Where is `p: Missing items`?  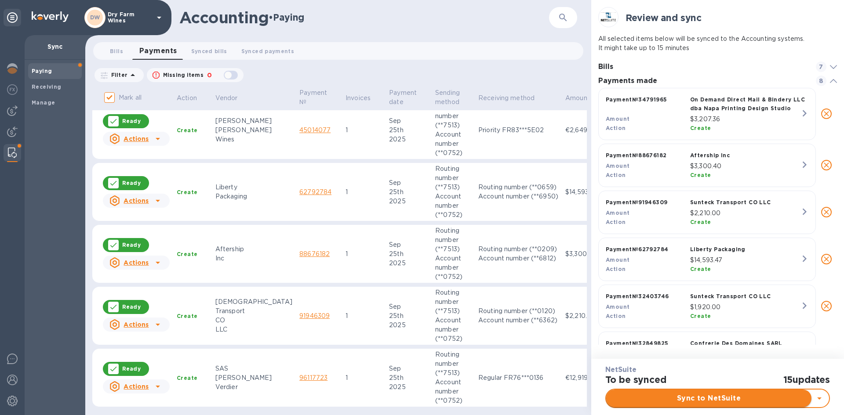
p: Missing items is located at coordinates (183, 75).